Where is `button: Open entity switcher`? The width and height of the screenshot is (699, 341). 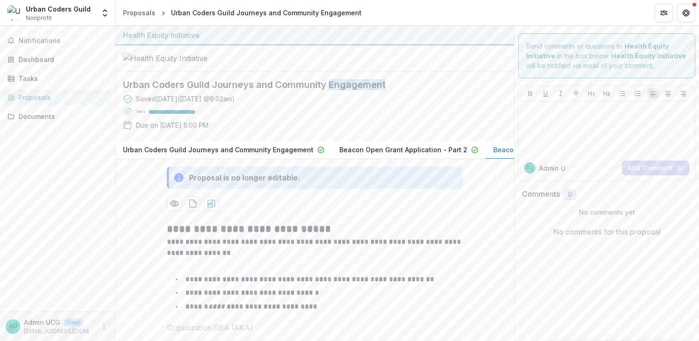 button: Open entity switcher is located at coordinates (105, 13).